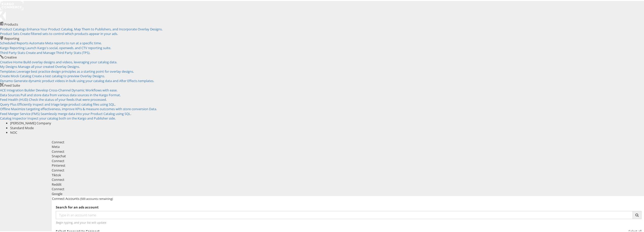 This screenshot has height=232, width=644. I want to click on span: Feed Suite, so click(12, 84).